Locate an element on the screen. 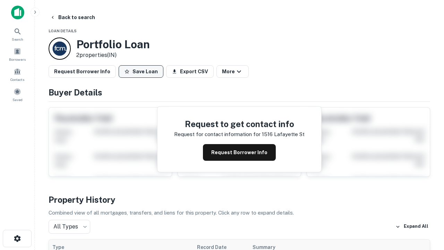  div: Search is located at coordinates (17, 34).